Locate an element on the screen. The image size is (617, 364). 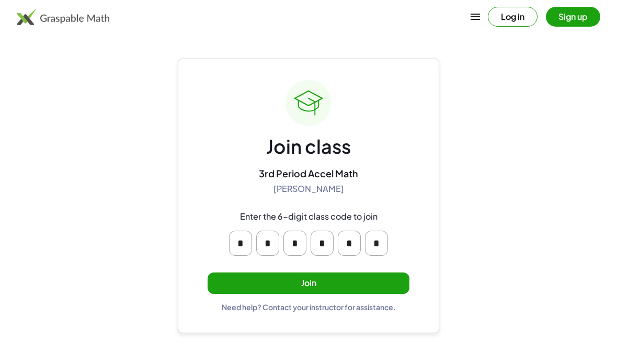
div: Need help? Contact your instructor for assistance. is located at coordinates (308, 307).